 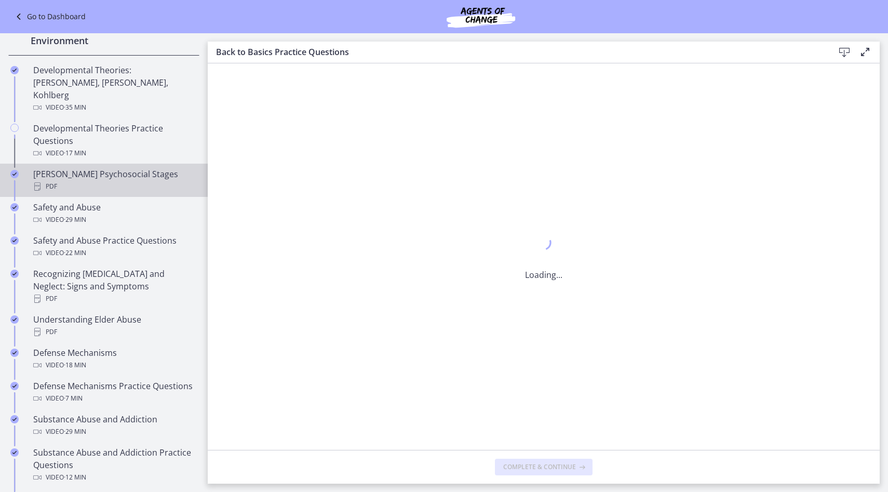 I want to click on div: Substance Abuse and Addiction, so click(x=114, y=425).